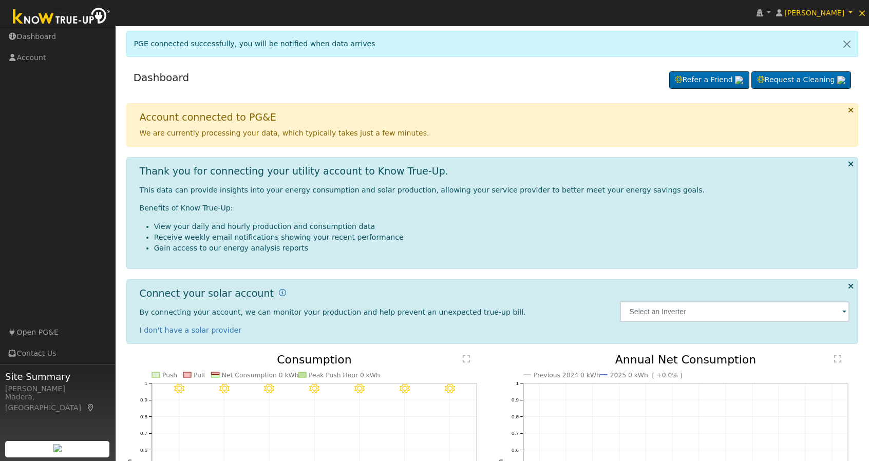  What do you see at coordinates (492, 44) in the screenshot?
I see `div: PGE connected successfully, you will be notified when data arrives` at bounding box center [492, 44].